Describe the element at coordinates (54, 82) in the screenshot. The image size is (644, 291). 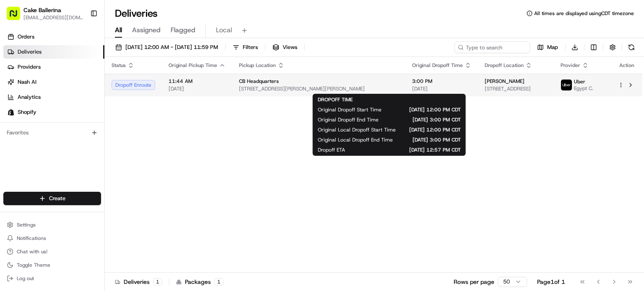
I see `a: Nash AI` at that location.